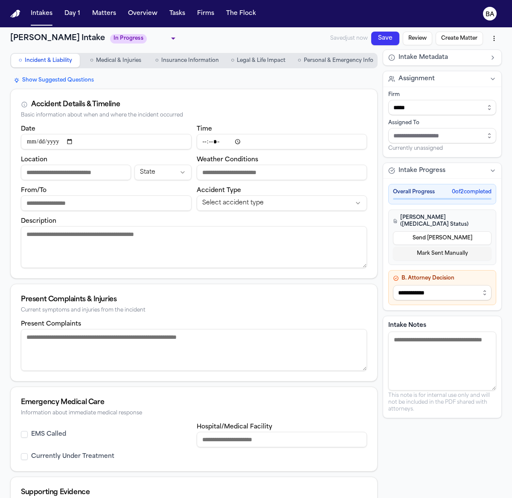 The image size is (512, 498). Describe the element at coordinates (417, 38) in the screenshot. I see `button: Review` at that location.